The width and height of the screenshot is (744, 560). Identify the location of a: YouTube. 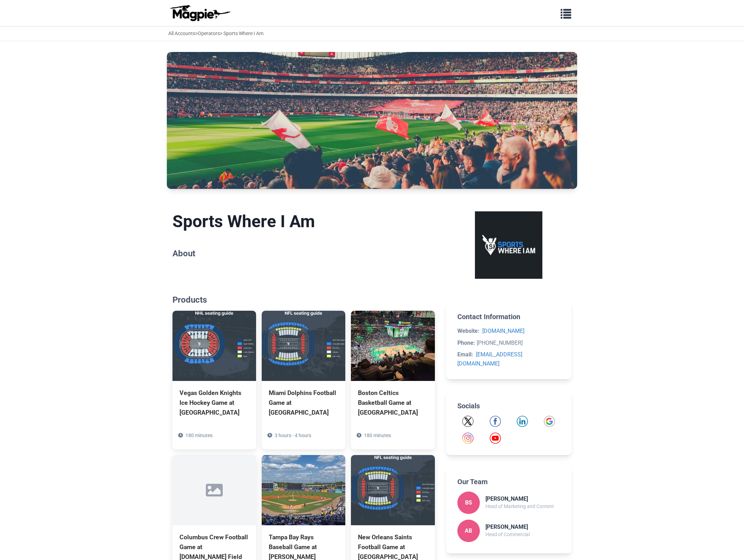
(496, 438).